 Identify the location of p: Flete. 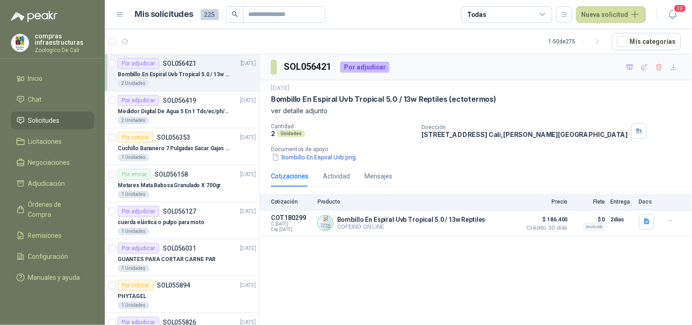
(590, 202).